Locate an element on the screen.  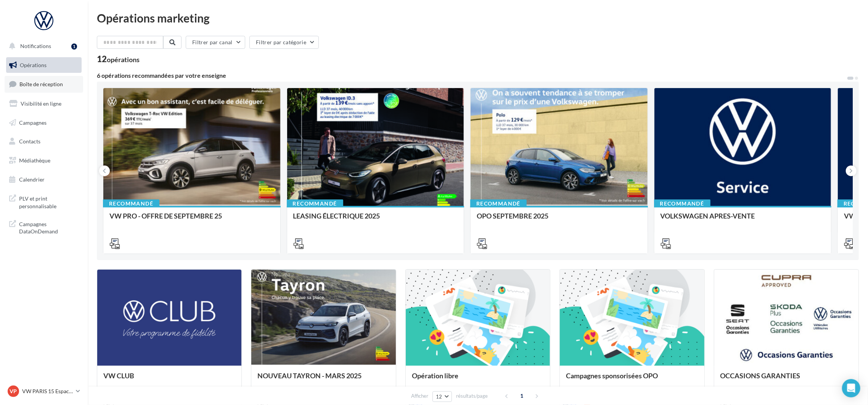
span: Contacts is located at coordinates (30, 141).